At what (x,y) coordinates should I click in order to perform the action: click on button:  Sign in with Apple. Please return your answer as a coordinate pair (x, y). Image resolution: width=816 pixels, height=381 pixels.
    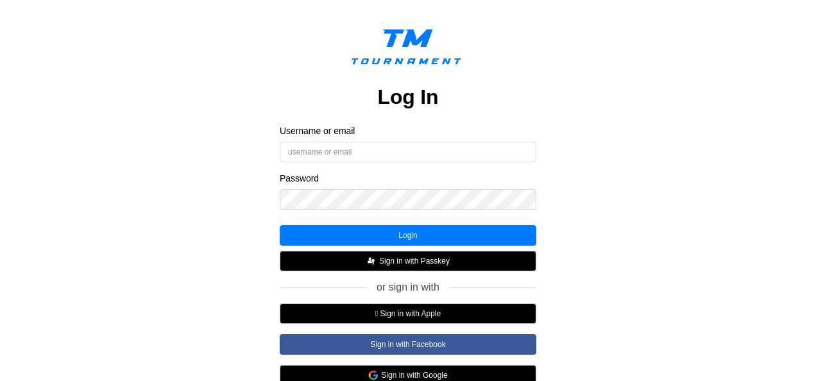
    Looking at the image, I should click on (408, 314).